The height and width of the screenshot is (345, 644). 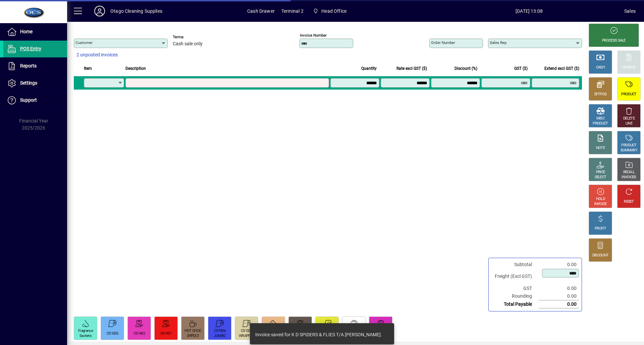 I want to click on a: Home, so click(x=35, y=32).